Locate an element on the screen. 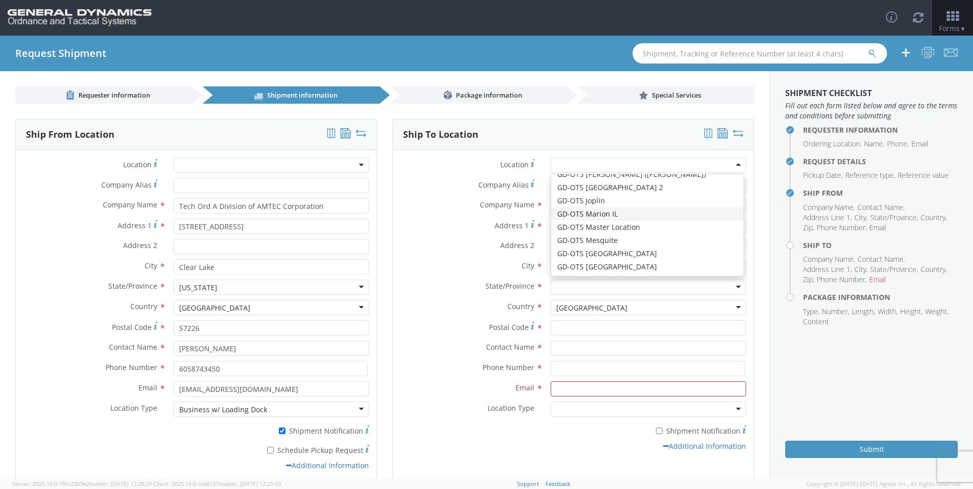 The width and height of the screenshot is (973, 489). li: Phone is located at coordinates (897, 144).